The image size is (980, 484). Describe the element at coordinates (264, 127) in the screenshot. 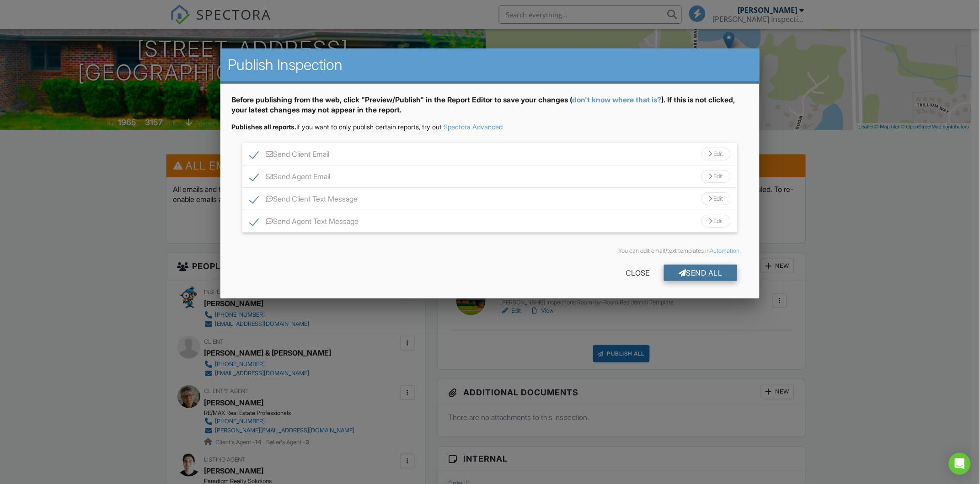

I see `strong: Publishes all reports.` at that location.